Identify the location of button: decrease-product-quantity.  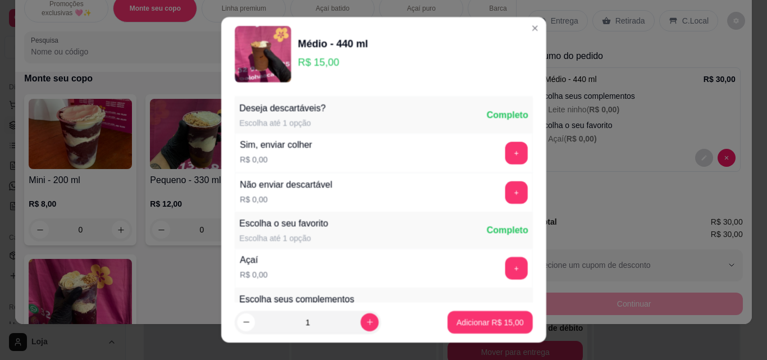
(246, 322).